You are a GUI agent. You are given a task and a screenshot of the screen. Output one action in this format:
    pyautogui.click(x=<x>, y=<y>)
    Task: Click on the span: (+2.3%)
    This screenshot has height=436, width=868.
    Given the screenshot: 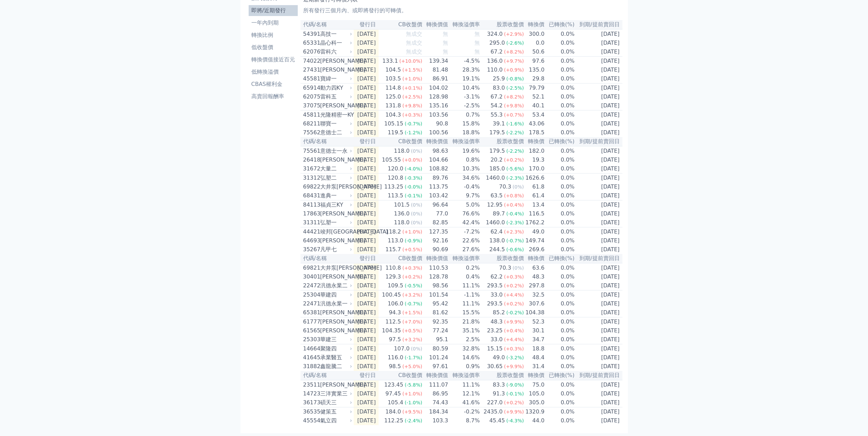 What is the action you would take?
    pyautogui.click(x=514, y=232)
    